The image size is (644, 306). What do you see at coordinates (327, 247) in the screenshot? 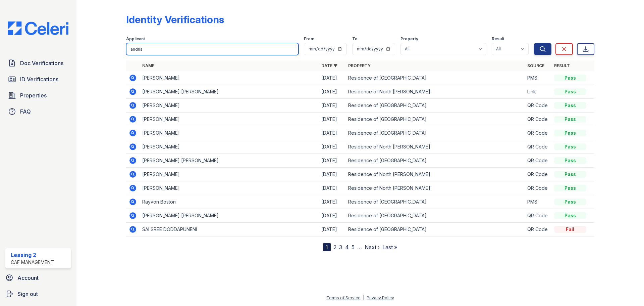
I see `div: 1` at bounding box center [327, 247].